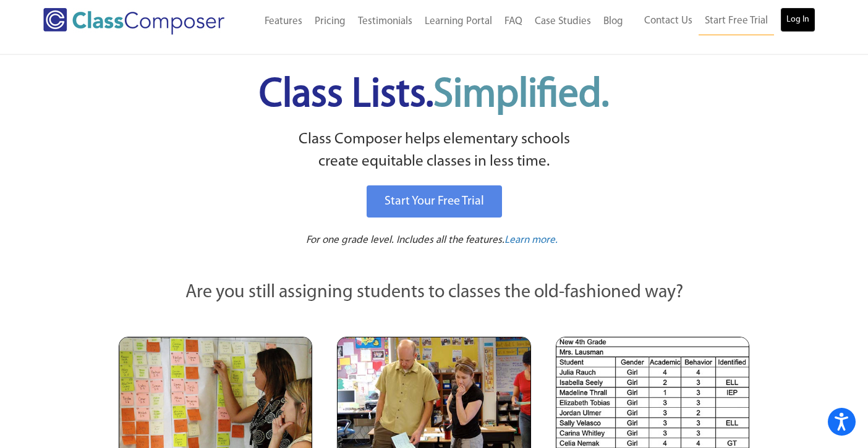 The image size is (868, 448). I want to click on a: Start Free Trial, so click(736, 21).